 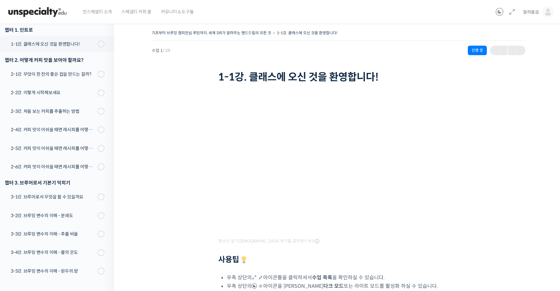 What do you see at coordinates (478, 50) in the screenshot?
I see `div: 진행 중` at bounding box center [478, 50].